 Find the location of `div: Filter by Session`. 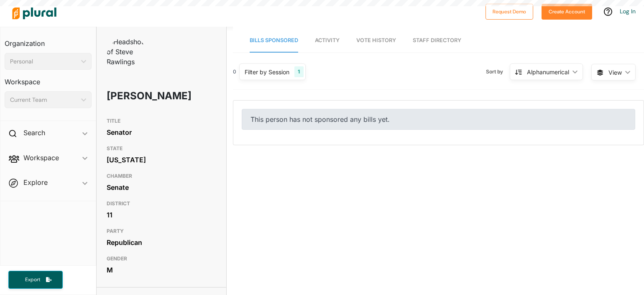

div: Filter by Session is located at coordinates (267, 72).